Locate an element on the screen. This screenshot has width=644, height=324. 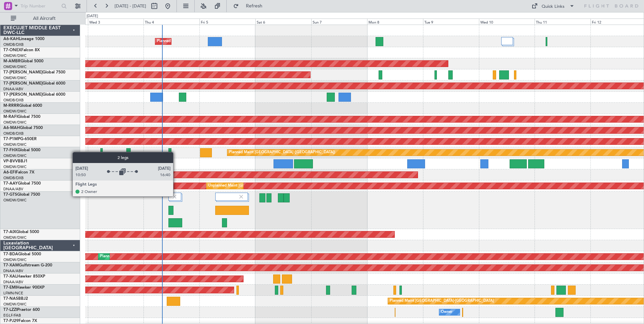
a: VP-BVVBBJ1 is located at coordinates (16, 161).